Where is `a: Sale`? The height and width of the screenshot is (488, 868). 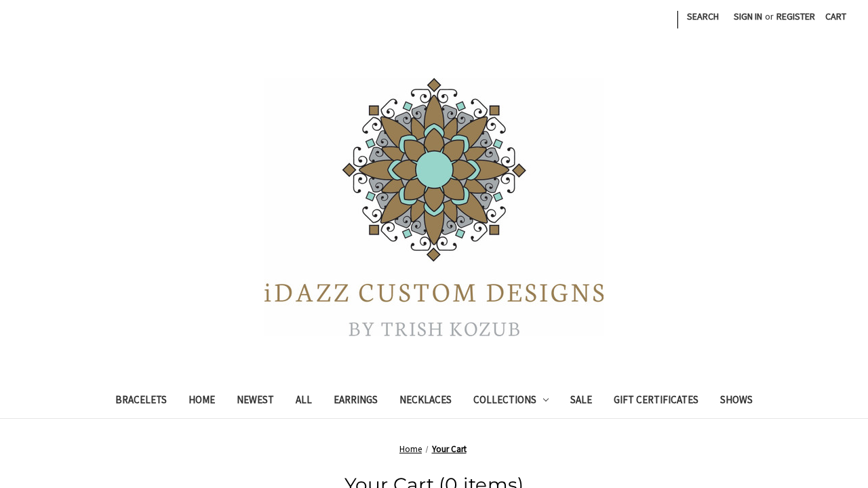 a: Sale is located at coordinates (581, 401).